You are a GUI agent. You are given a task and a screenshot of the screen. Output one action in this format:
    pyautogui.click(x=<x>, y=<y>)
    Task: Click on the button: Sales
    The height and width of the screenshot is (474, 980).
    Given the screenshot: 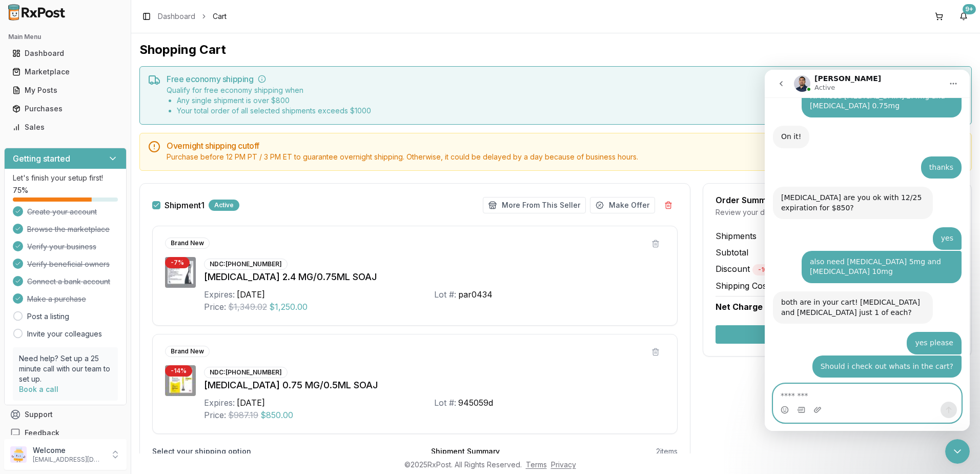 What is the action you would take?
    pyautogui.click(x=65, y=127)
    